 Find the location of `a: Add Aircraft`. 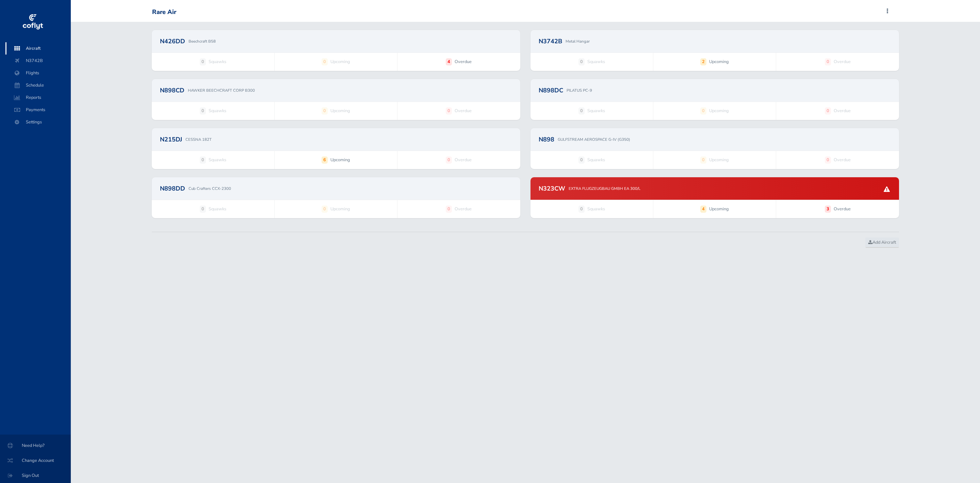

a: Add Aircraft is located at coordinates (883, 242).